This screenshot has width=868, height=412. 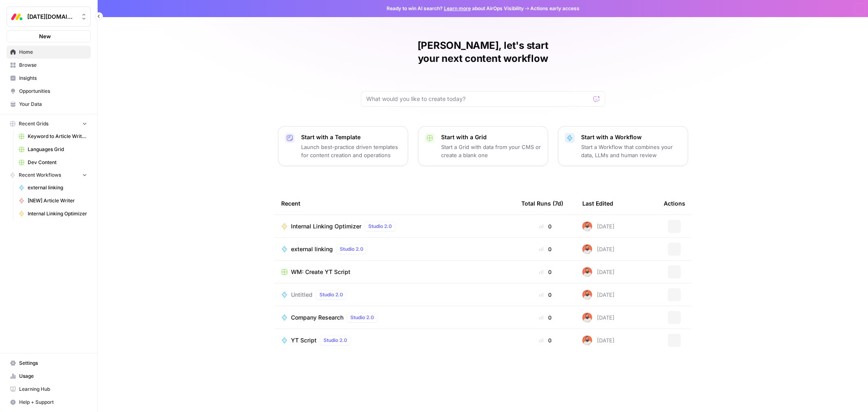 What do you see at coordinates (57, 136) in the screenshot?
I see `span: Keyword to Article Writer Grid` at bounding box center [57, 136].